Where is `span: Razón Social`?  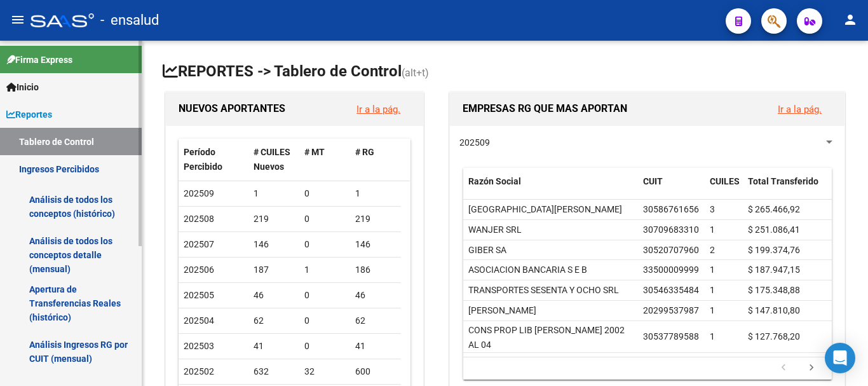 span: Razón Social is located at coordinates (494, 181).